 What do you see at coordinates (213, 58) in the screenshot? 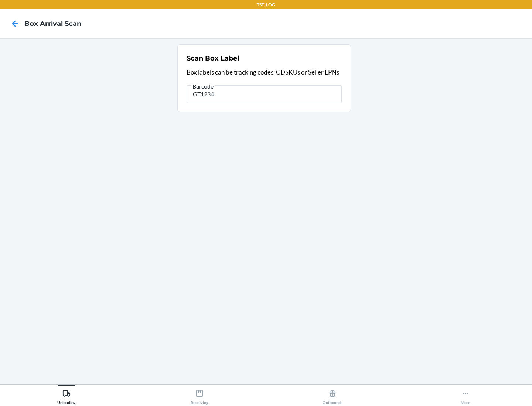
I see `h2: Scan Box Label` at bounding box center [213, 58].